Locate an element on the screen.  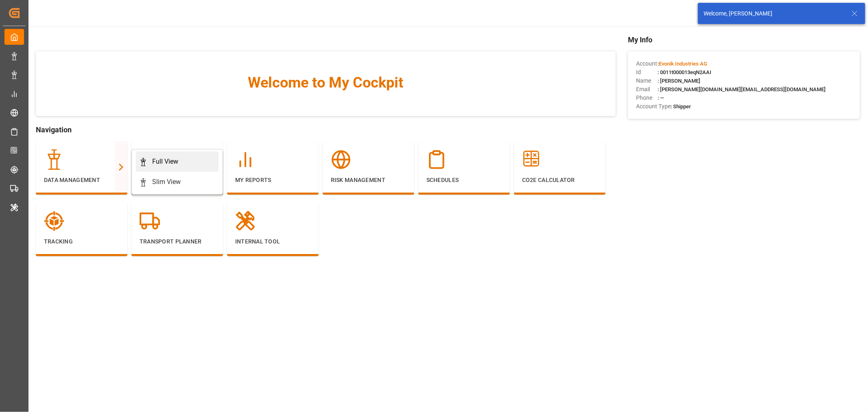
span: Account Type is located at coordinates (653, 107).